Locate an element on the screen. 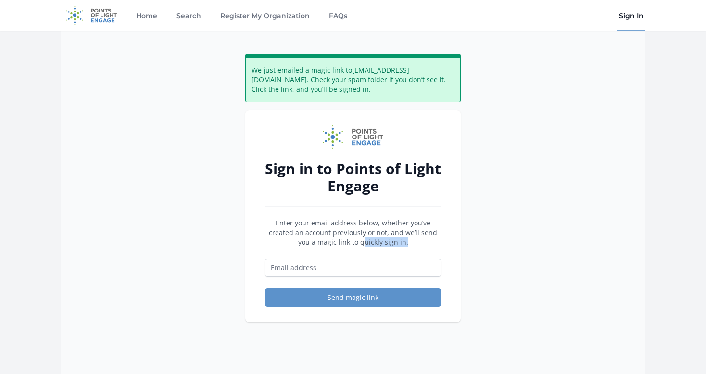 The width and height of the screenshot is (706, 374). button: Send magic link is located at coordinates (353, 298).